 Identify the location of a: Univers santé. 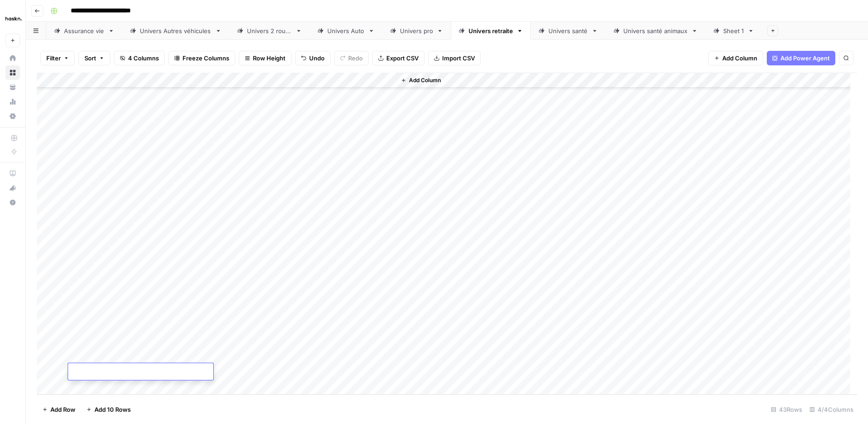
(568, 31).